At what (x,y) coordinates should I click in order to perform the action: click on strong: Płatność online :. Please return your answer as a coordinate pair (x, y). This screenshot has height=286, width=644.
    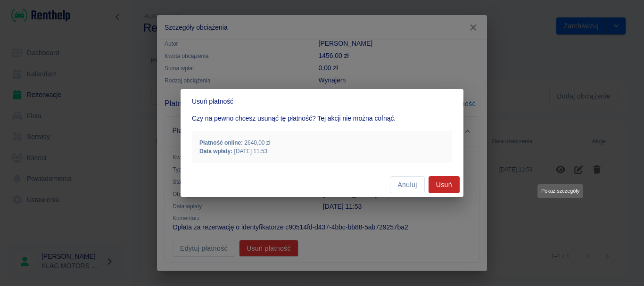
    Looking at the image, I should click on (221, 143).